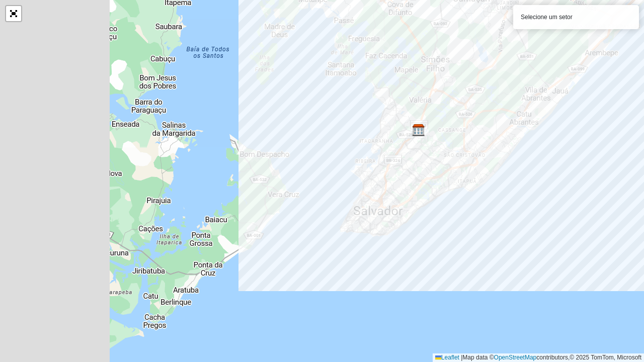 This screenshot has height=362, width=644. Describe the element at coordinates (576, 17) in the screenshot. I see `div: Selecione um setor` at that location.